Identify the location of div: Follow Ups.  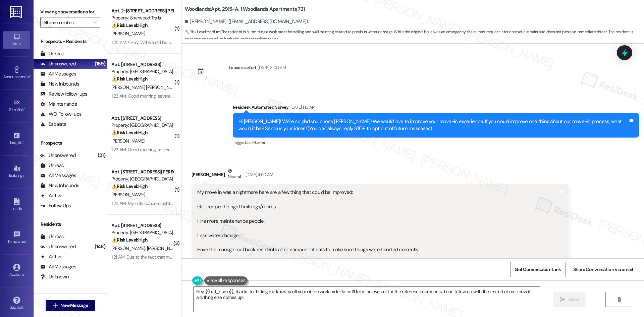
(56, 206).